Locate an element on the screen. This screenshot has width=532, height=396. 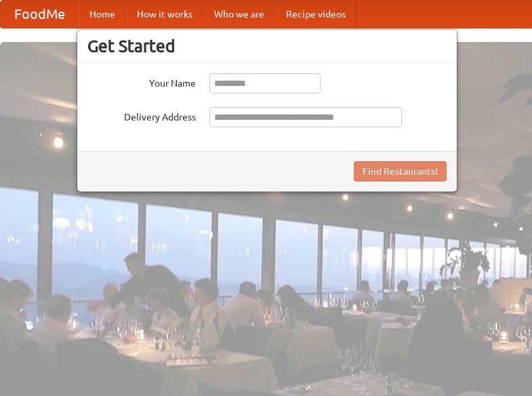
a: Who we are is located at coordinates (240, 14).